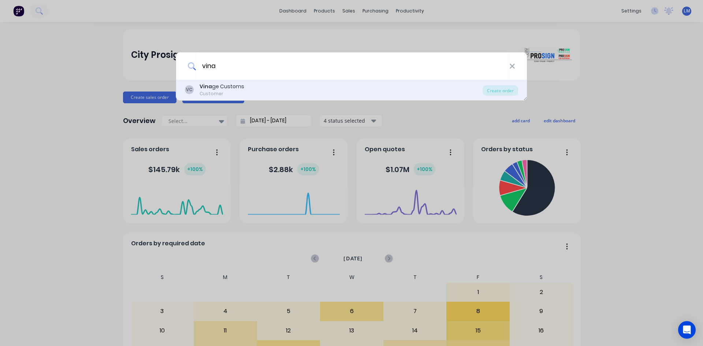  What do you see at coordinates (687, 330) in the screenshot?
I see `div: Open Intercom Messenger` at bounding box center [687, 330].